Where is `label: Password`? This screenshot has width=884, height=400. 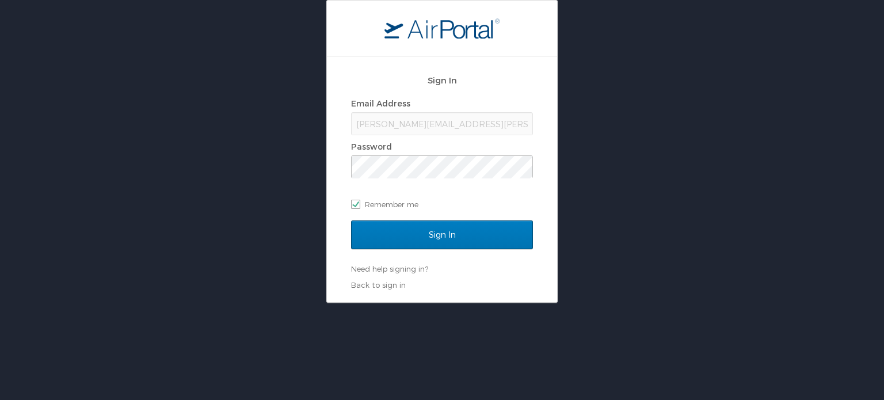 label: Password is located at coordinates (371, 146).